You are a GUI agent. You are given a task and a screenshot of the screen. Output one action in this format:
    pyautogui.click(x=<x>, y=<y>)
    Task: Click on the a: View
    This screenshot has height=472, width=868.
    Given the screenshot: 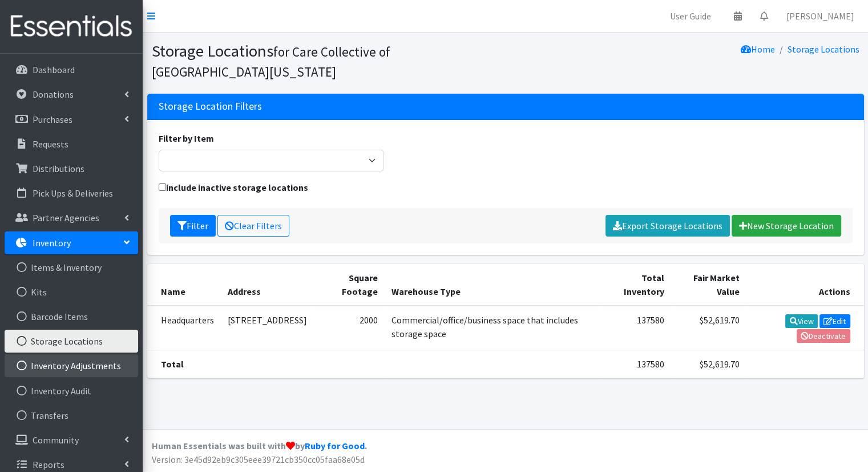 What is the action you would take?
    pyautogui.click(x=802, y=321)
    